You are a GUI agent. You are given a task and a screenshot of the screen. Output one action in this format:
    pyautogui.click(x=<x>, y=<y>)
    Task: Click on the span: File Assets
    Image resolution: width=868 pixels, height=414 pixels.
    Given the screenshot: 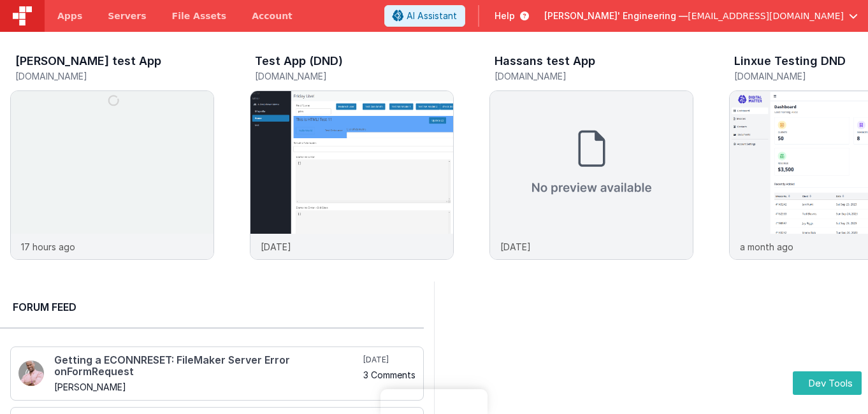 What is the action you would take?
    pyautogui.click(x=199, y=16)
    